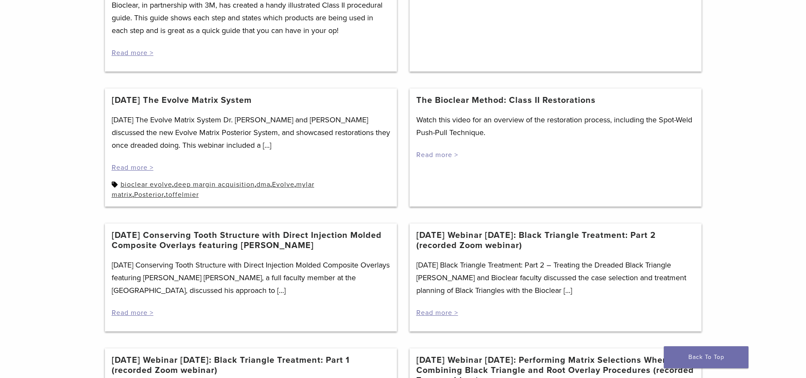 The image size is (806, 378). I want to click on a: mylar matrix, so click(213, 190).